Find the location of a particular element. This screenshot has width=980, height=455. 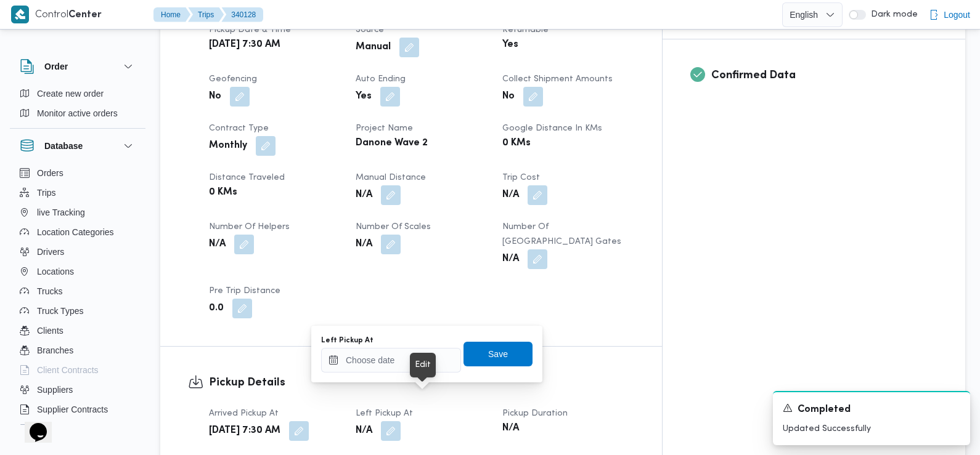

span: Contract Type is located at coordinates (239, 128).